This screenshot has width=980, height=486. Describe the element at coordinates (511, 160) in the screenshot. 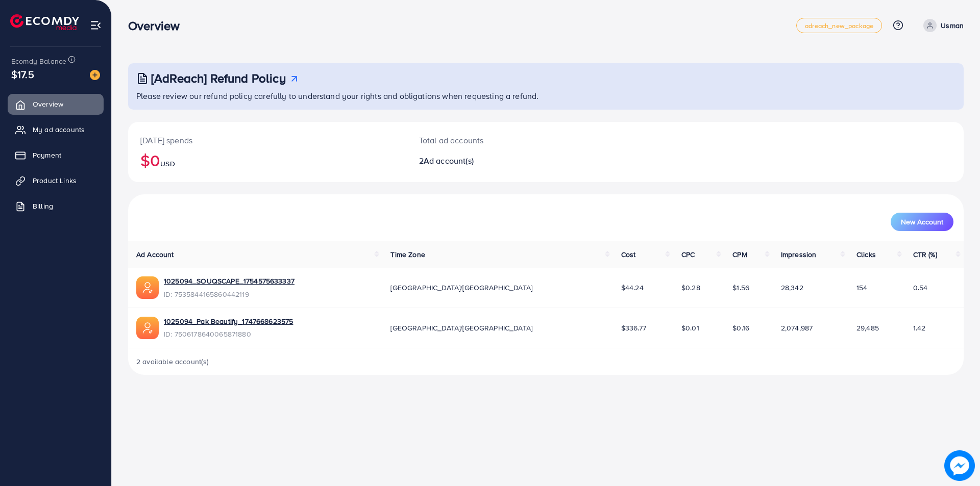

I see `h2: 2` at that location.